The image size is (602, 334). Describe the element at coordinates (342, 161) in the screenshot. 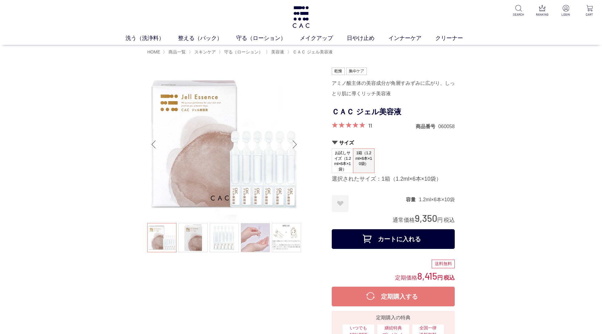

I see `span: お試しサイズ（1.2ml×6本×1袋）` at that location.